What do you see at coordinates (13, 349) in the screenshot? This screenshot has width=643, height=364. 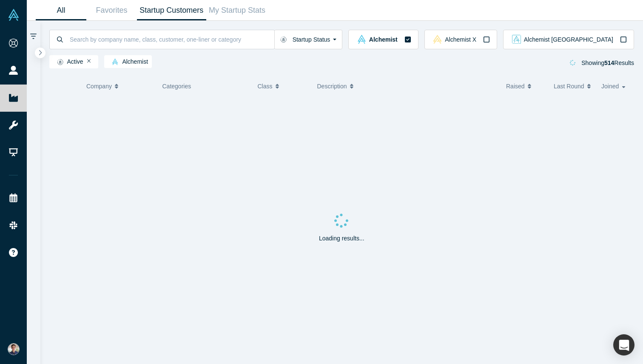 I see `img: Andres Meiners's Account` at bounding box center [13, 349].